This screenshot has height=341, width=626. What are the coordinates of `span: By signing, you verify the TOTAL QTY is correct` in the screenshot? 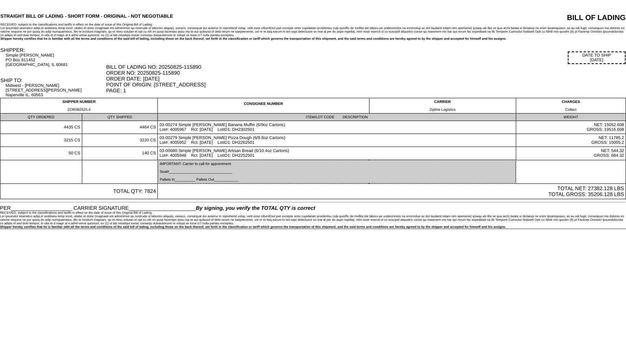 It's located at (255, 208).